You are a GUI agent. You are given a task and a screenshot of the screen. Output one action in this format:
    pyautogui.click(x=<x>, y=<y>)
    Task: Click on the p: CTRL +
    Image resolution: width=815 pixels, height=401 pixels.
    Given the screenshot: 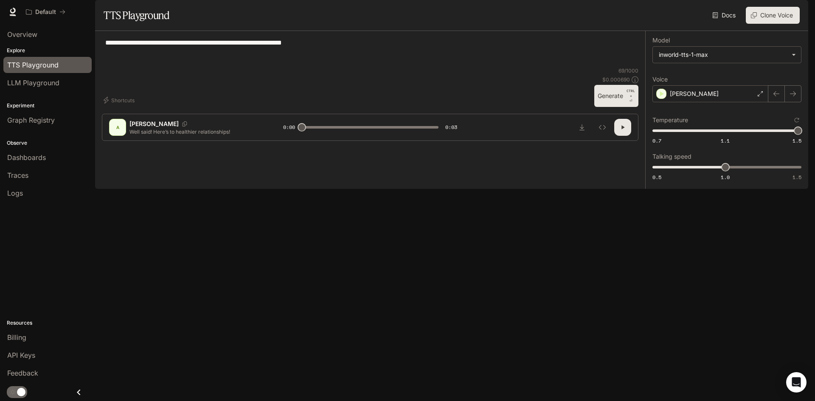 What is the action you would take?
    pyautogui.click(x=631, y=93)
    